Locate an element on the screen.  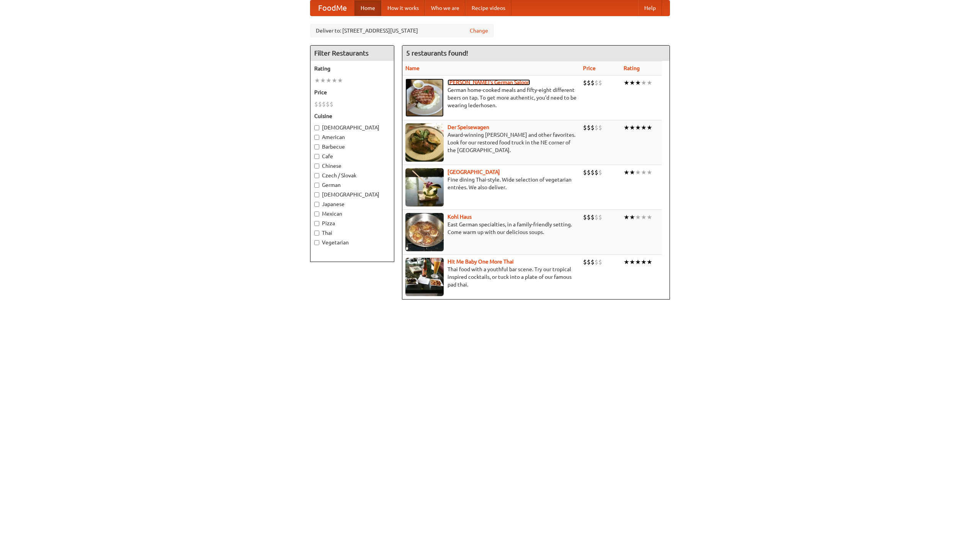
b: Kohl Haus is located at coordinates (459, 217).